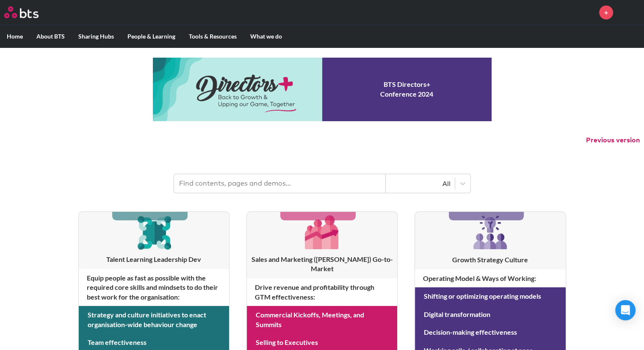 This screenshot has width=644, height=350. Describe the element at coordinates (51, 37) in the screenshot. I see `label: About BTS` at that location.